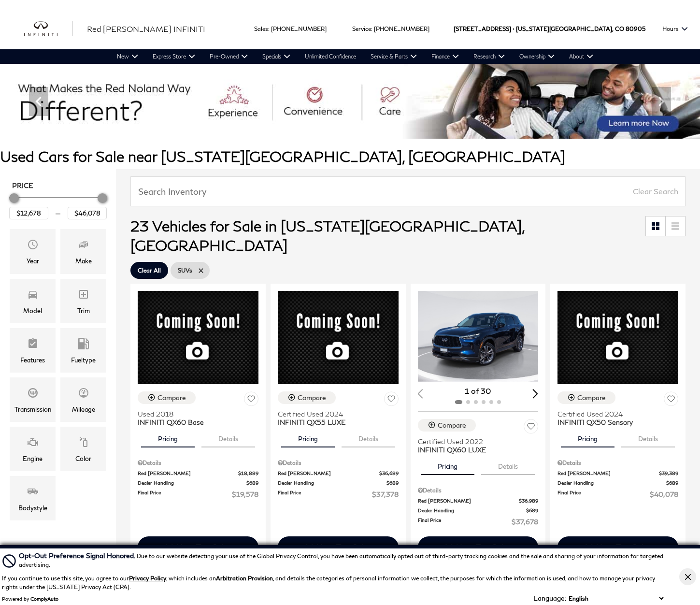  What do you see at coordinates (688, 576) in the screenshot?
I see `button: Close Button` at bounding box center [688, 576].